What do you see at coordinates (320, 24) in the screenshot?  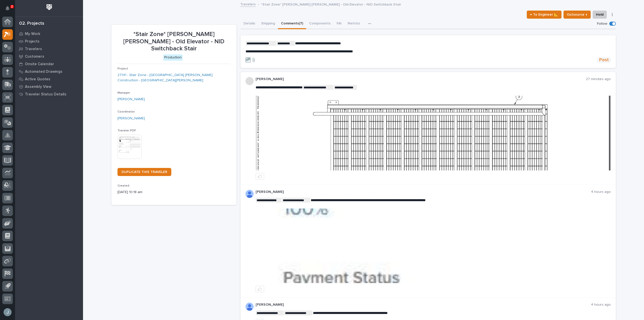 I see `button: Components` at bounding box center [320, 24].